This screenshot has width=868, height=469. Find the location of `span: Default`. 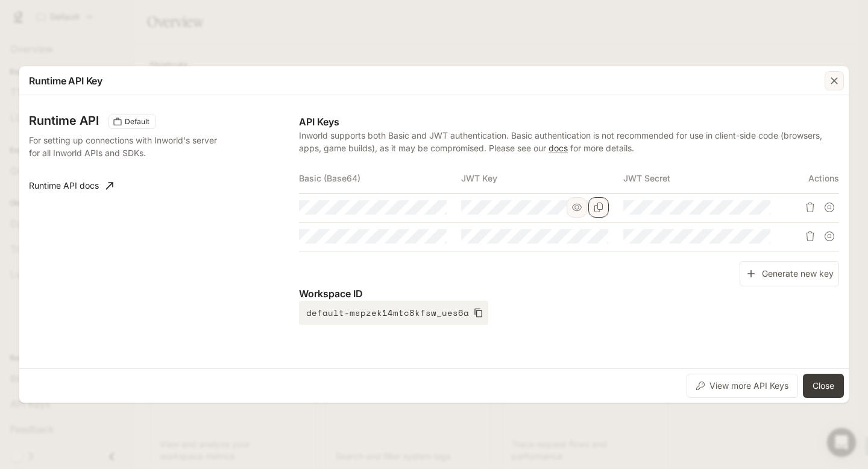

span: Default is located at coordinates (137, 121).